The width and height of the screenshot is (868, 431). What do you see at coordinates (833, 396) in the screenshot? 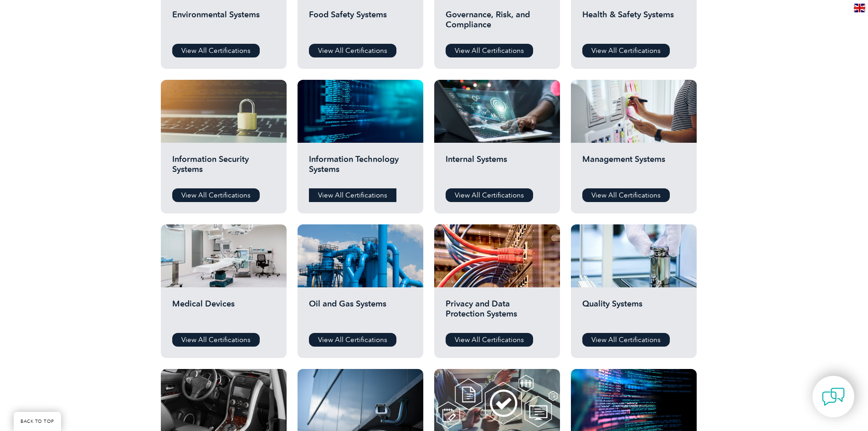
I see `img: contact-chat.png` at bounding box center [833, 396].